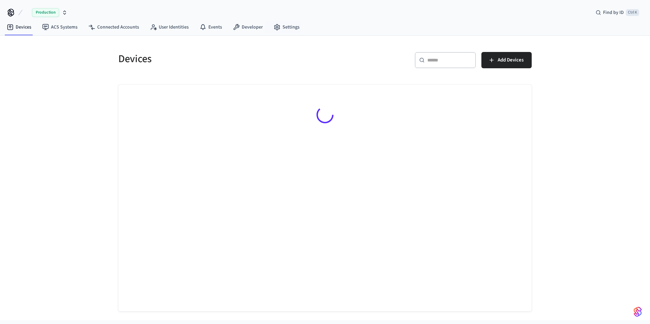 Image resolution: width=650 pixels, height=324 pixels. Describe the element at coordinates (114, 27) in the screenshot. I see `a: Connected Accounts` at that location.